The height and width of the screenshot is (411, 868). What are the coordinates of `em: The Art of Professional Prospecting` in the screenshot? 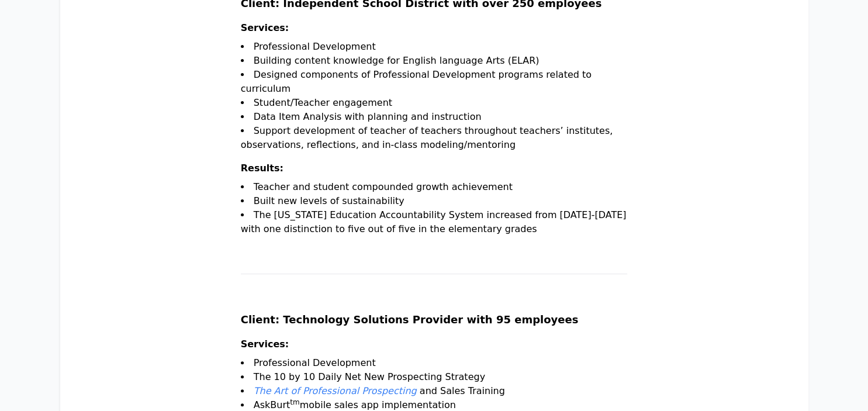 It's located at (335, 391).